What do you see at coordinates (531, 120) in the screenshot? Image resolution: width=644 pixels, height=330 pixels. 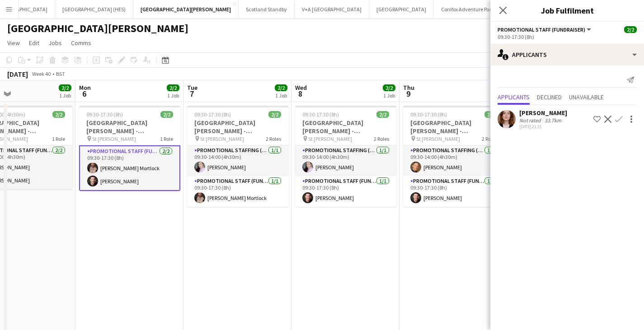 I see `div: Not rated` at bounding box center [531, 120].